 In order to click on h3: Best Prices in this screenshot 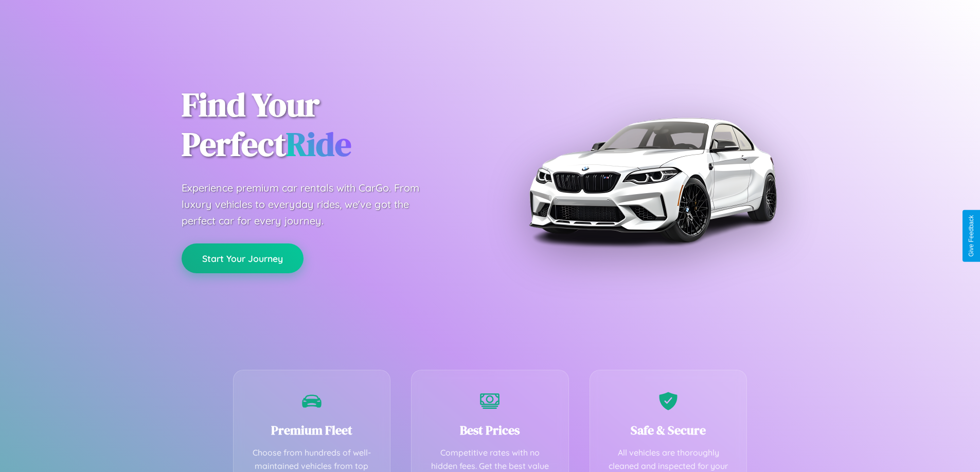, I will do `click(490, 430)`.